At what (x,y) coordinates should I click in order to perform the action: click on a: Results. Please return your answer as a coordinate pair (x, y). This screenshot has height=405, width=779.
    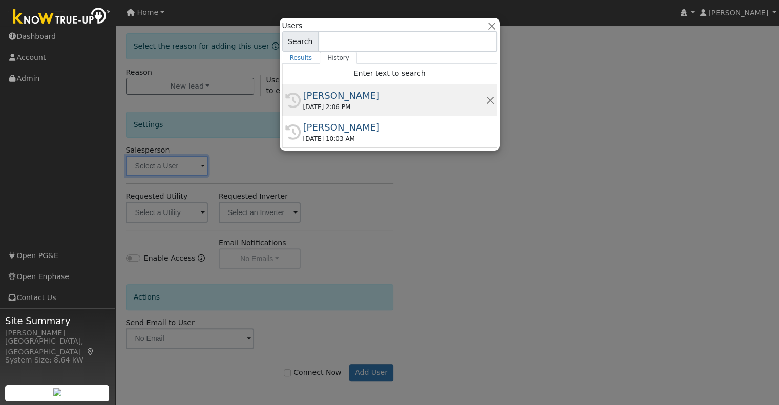
    Looking at the image, I should click on (301, 58).